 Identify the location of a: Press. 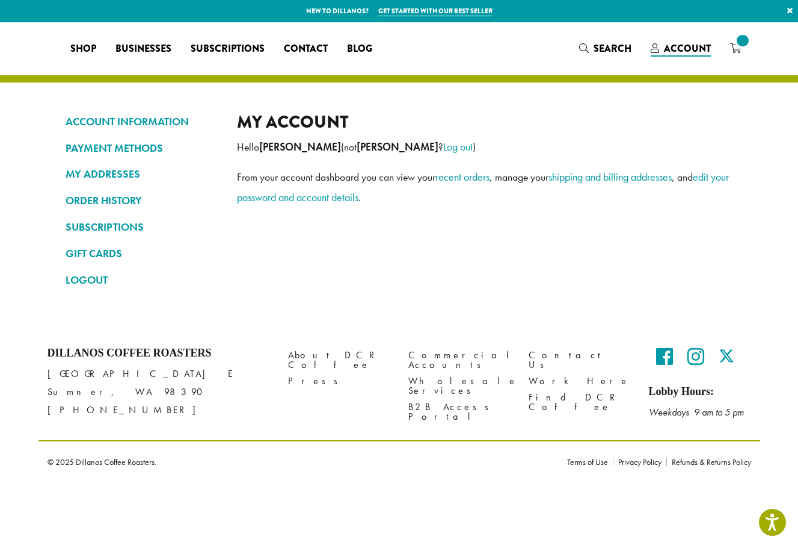
(339, 381).